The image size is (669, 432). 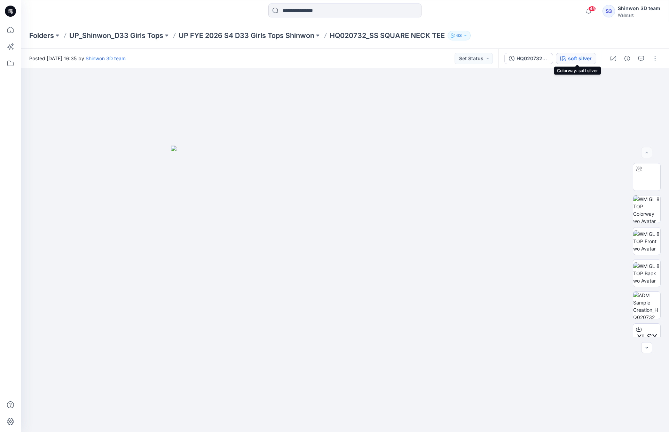 I want to click on div: HQ020732_LS SQUARE NECK TEE, so click(x=533, y=59).